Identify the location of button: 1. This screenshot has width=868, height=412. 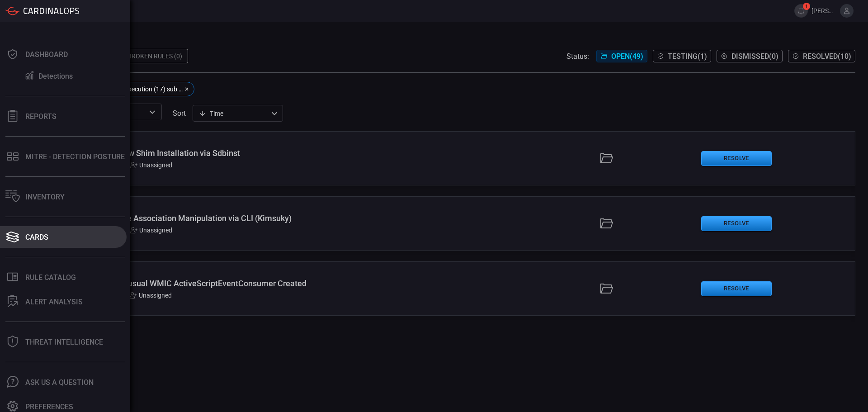
(801, 10).